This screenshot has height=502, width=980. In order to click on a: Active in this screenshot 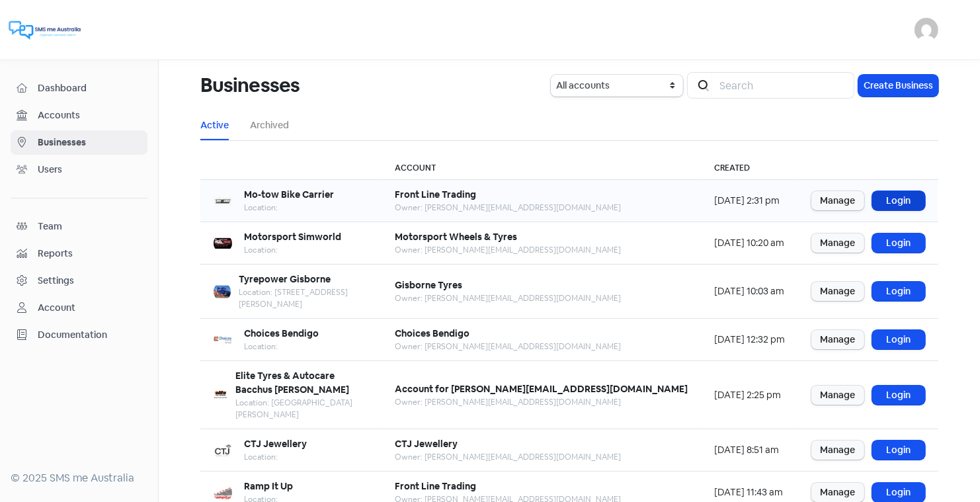, I will do `click(214, 125)`.